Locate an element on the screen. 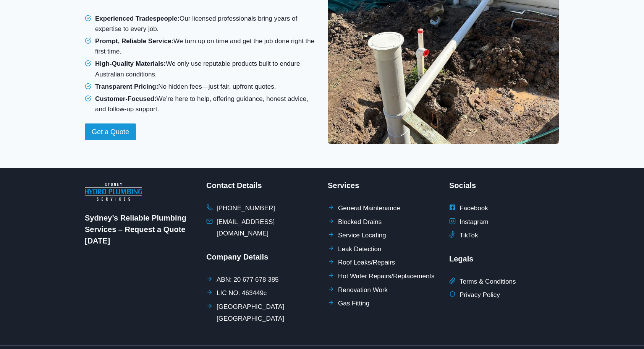 The image size is (644, 349). span: Roof Leaks/Repairs is located at coordinates (366, 263).